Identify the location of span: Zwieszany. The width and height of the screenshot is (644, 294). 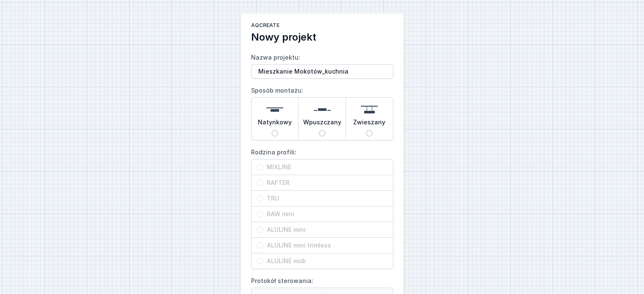
(369, 124).